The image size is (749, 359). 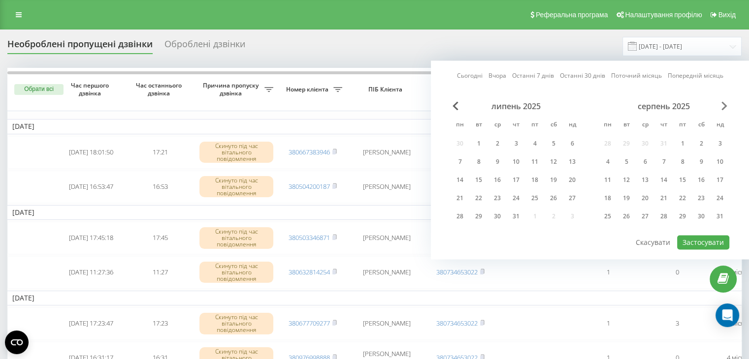 I want to click on div: 8, so click(x=478, y=162).